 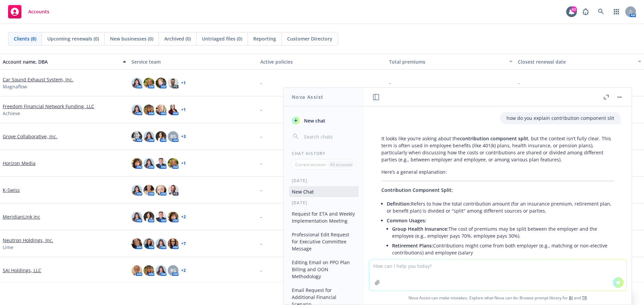 What do you see at coordinates (584, 298) in the screenshot?
I see `a: TR` at bounding box center [584, 298].